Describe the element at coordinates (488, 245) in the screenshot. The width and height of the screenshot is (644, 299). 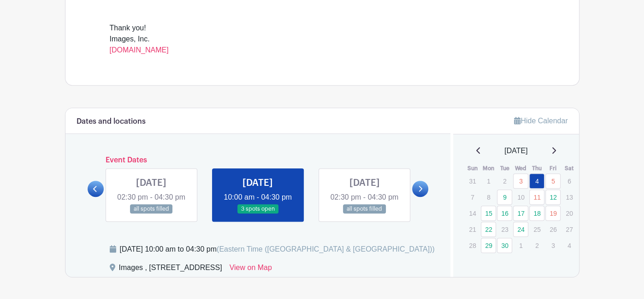
I see `a: 29` at that location.